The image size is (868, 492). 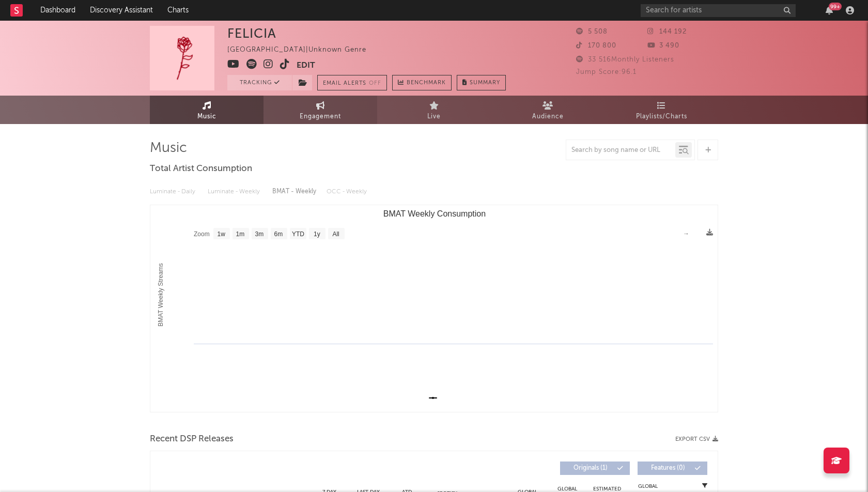 I want to click on span: 5 508, so click(x=591, y=31).